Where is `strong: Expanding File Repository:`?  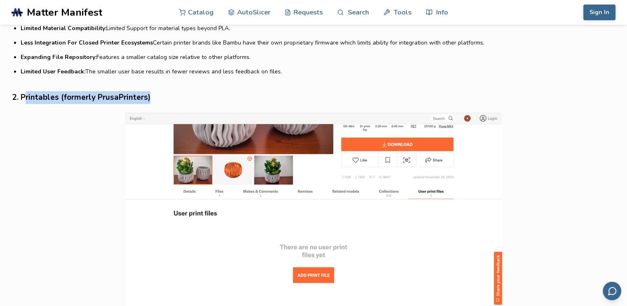 strong: Expanding File Repository: is located at coordinates (59, 57).